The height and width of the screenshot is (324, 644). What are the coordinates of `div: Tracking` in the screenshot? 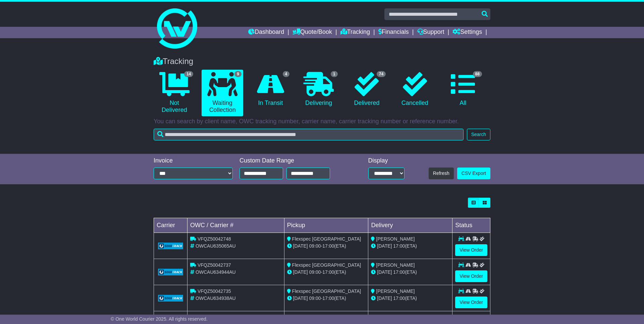 It's located at (322, 61).